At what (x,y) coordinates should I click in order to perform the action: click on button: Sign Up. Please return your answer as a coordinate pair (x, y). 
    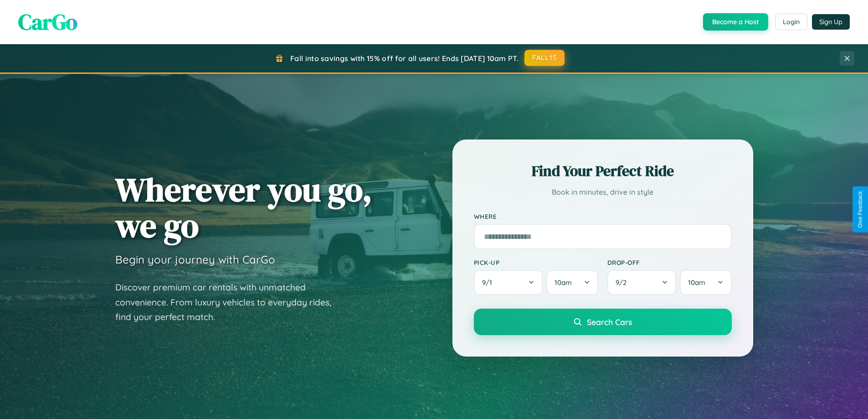
    Looking at the image, I should click on (831, 22).